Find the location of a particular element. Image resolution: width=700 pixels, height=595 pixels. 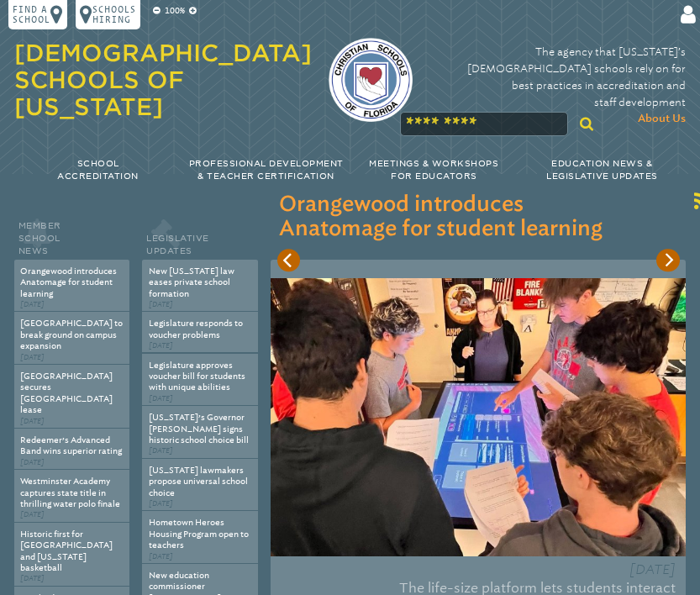

img: csf-logo-web-colors.png is located at coordinates (370, 79).